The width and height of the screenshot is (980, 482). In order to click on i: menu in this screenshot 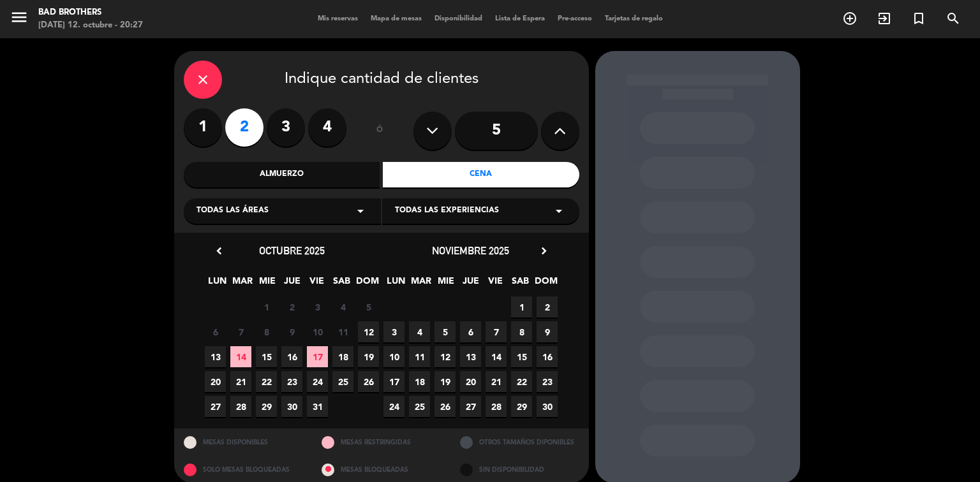, I will do `click(19, 17)`.